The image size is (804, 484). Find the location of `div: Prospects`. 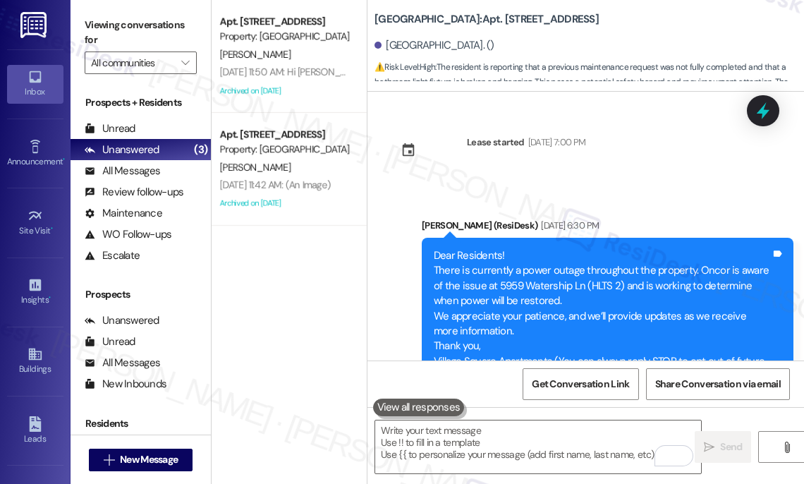

div: Prospects is located at coordinates (140, 294).